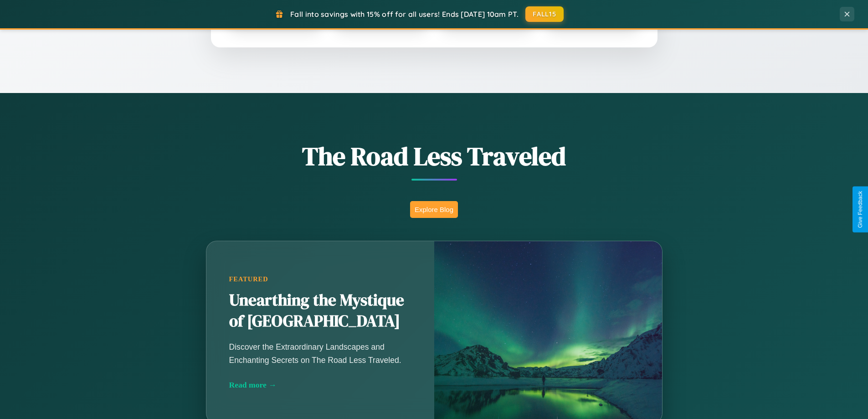 The width and height of the screenshot is (868, 419). What do you see at coordinates (545, 14) in the screenshot?
I see `button: FALL15` at bounding box center [545, 14].